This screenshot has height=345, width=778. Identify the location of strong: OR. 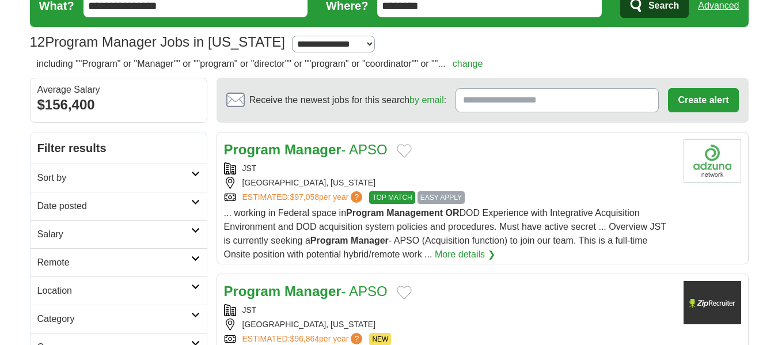
(453, 212).